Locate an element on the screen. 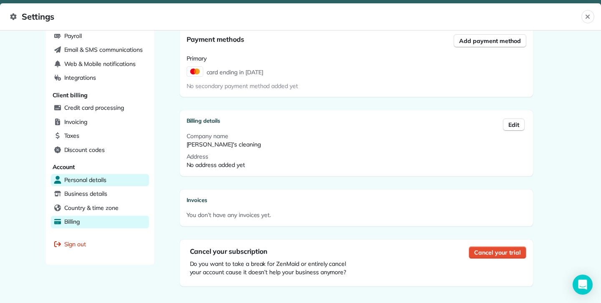 The width and height of the screenshot is (601, 303). header: Billing details is located at coordinates (357, 121).